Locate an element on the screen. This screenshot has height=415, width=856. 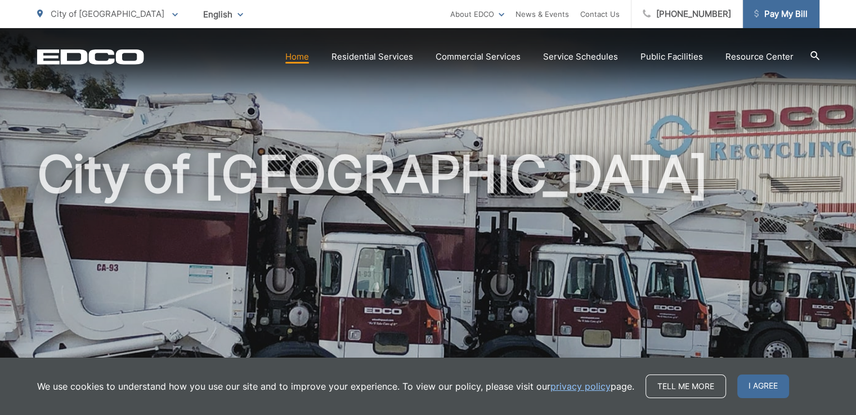
p: We use cookies to understand how you use our site and to improve your experience. To view our pol... is located at coordinates (335, 387).